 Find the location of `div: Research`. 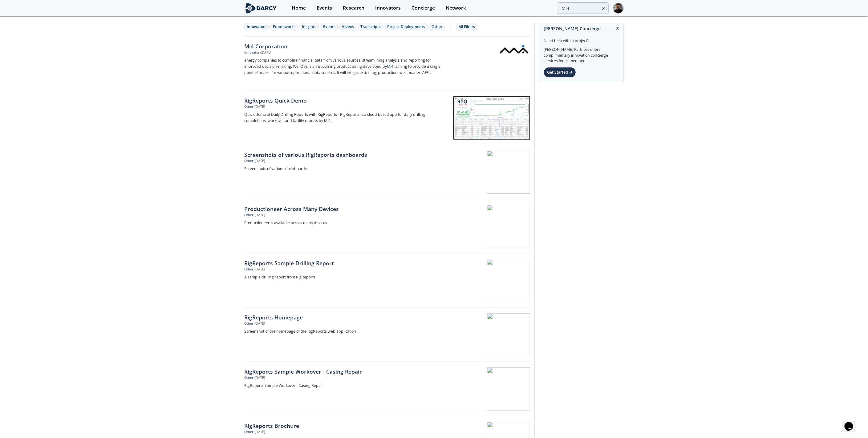

div: Research is located at coordinates (353, 8).